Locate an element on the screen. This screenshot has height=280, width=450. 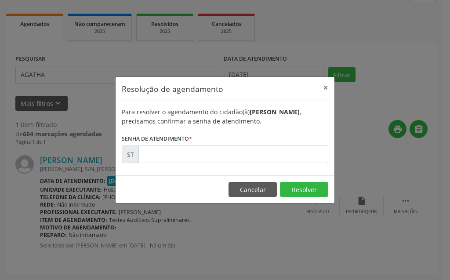
button: Resolver is located at coordinates (304, 189).